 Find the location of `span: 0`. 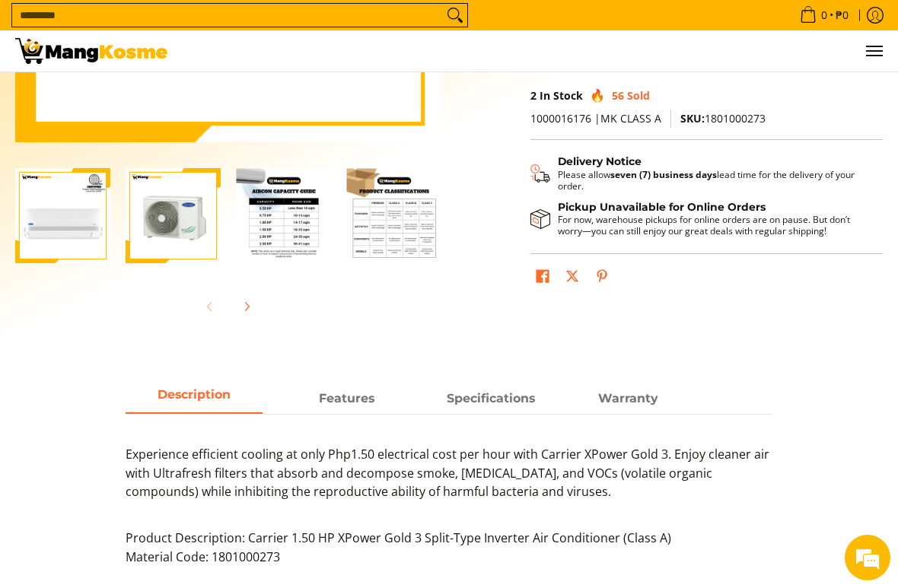

span: 0 is located at coordinates (824, 16).